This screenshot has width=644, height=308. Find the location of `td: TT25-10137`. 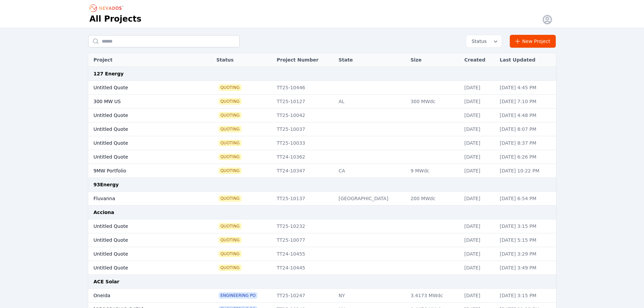

td: TT25-10137 is located at coordinates (304, 198).